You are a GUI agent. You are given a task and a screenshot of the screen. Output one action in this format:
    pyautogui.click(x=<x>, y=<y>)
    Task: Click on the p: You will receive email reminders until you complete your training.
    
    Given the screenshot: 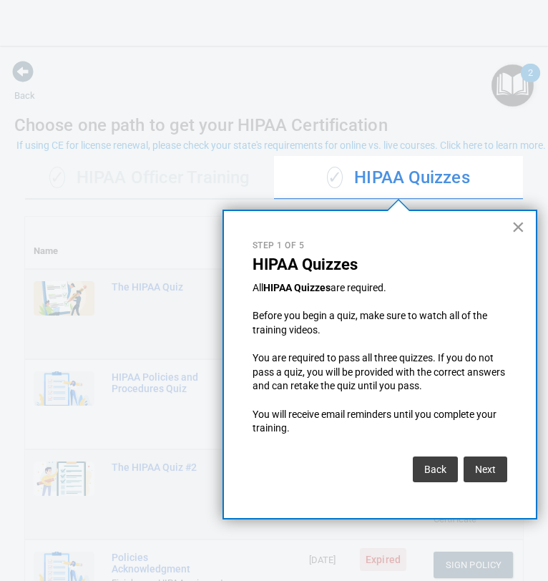 What is the action you would take?
    pyautogui.click(x=380, y=421)
    